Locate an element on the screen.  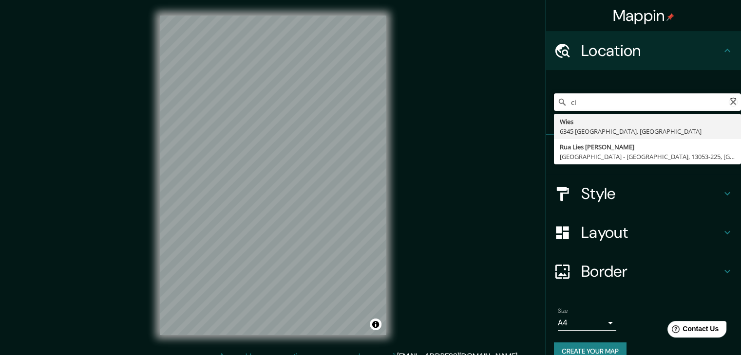
div: A4 is located at coordinates (587, 323).